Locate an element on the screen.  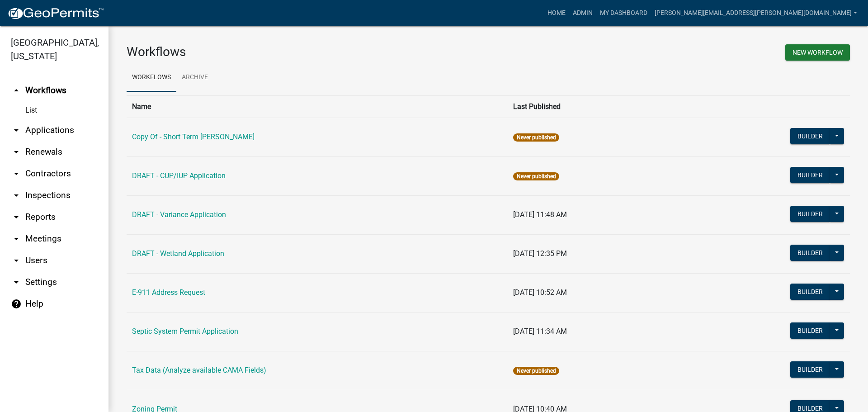
h3: Workflows is located at coordinates (304, 52).